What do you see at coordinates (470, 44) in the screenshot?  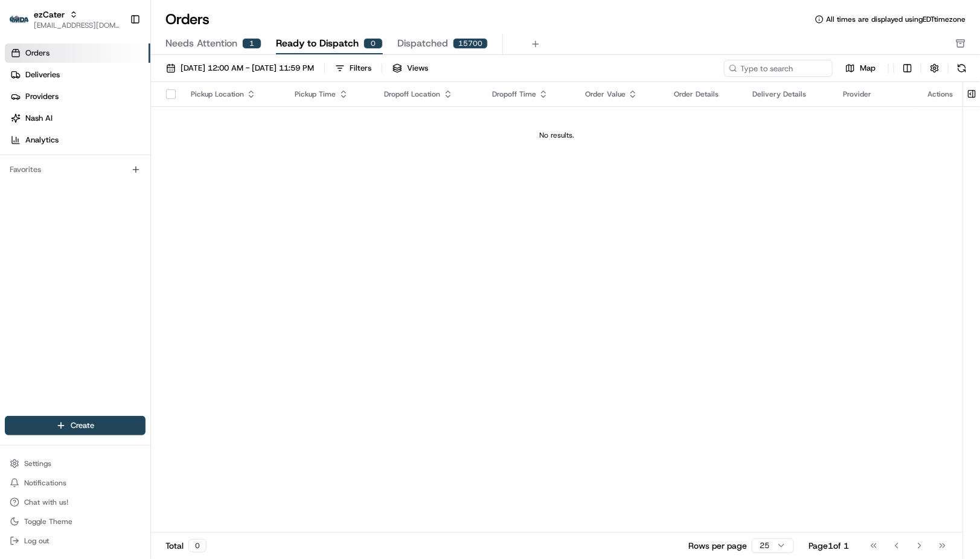 I see `div: 15700` at bounding box center [470, 44].